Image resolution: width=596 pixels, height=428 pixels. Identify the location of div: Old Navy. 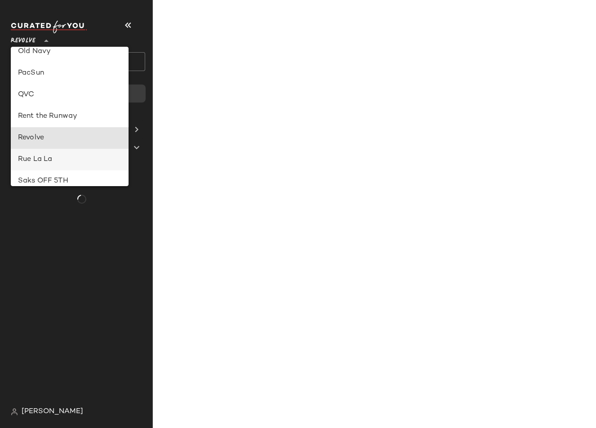
(70, 52).